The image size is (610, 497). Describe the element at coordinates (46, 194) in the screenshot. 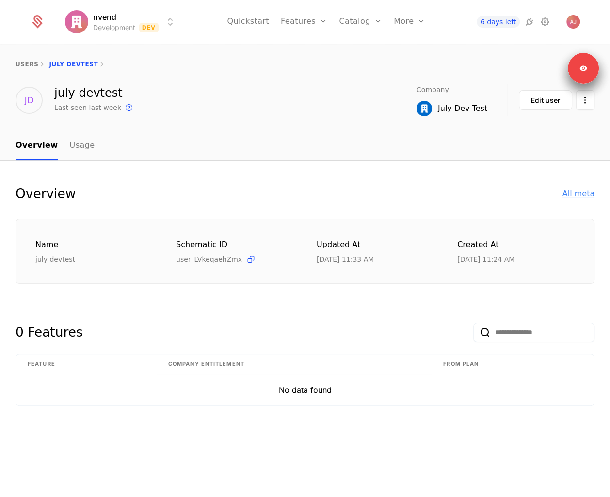

I see `div: Overview` at that location.